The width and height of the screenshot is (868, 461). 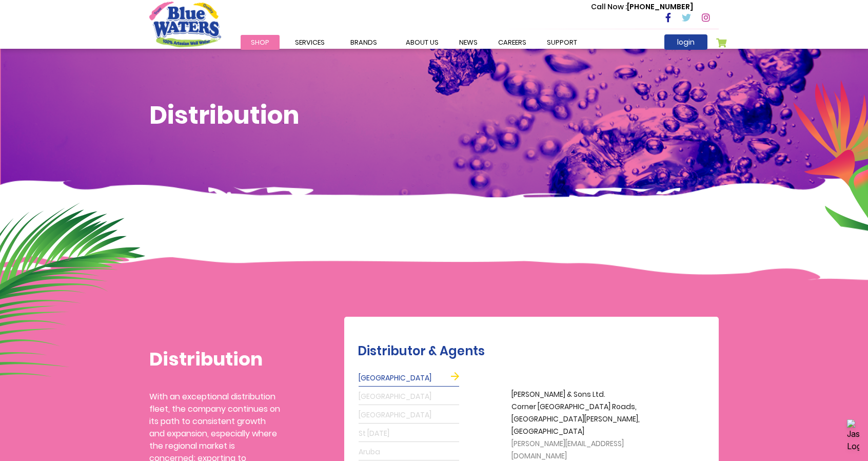 What do you see at coordinates (409, 452) in the screenshot?
I see `a: Aruba` at bounding box center [409, 452].